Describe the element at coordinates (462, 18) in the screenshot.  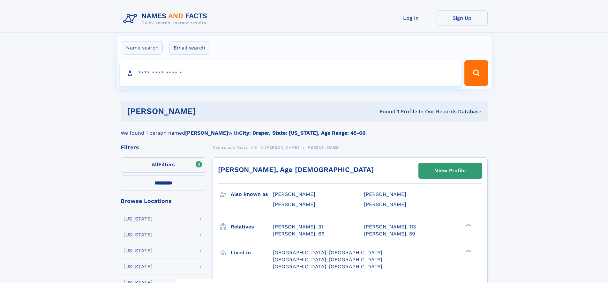
I see `a: Sign Up` at that location.